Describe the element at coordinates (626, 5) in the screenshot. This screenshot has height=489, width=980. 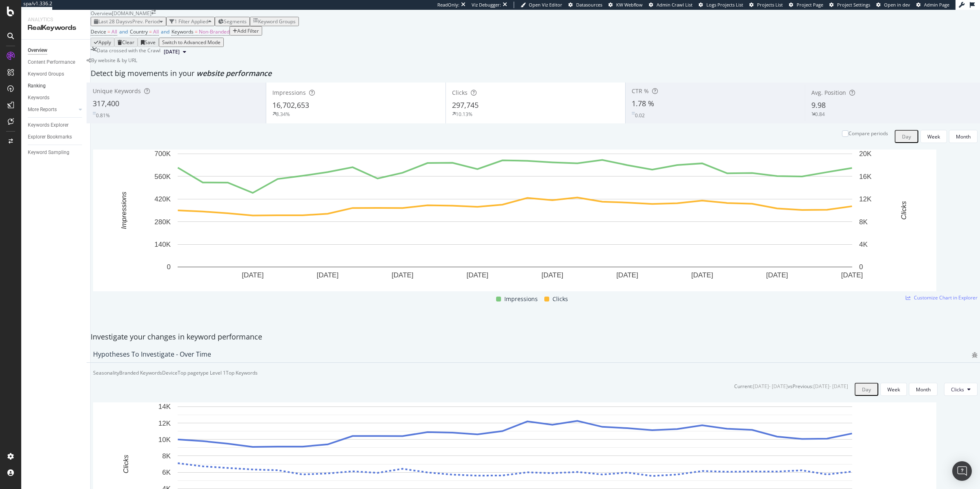
I see `a: KW Webflow` at that location.